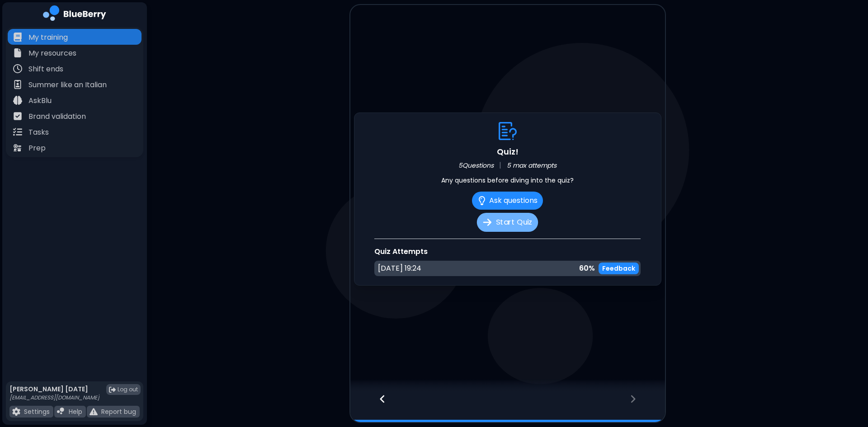  I want to click on p: AskBlu, so click(39, 101).